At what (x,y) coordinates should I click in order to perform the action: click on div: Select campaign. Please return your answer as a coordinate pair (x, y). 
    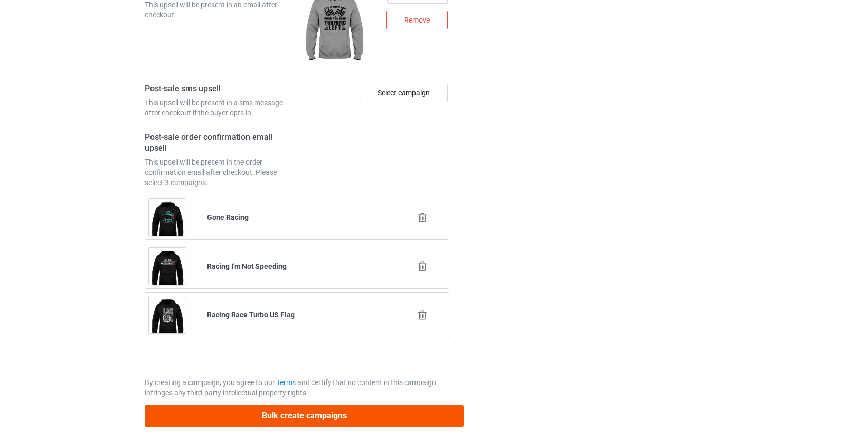
    Looking at the image, I should click on (404, 93).